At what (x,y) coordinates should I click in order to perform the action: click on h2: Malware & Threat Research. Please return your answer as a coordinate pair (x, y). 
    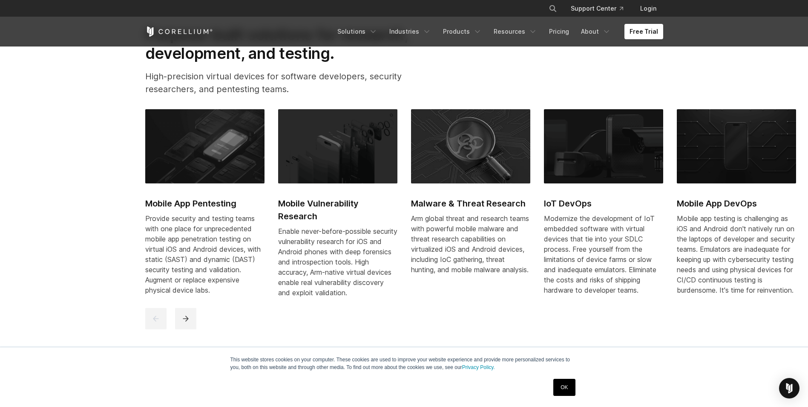
    Looking at the image, I should click on (471, 203).